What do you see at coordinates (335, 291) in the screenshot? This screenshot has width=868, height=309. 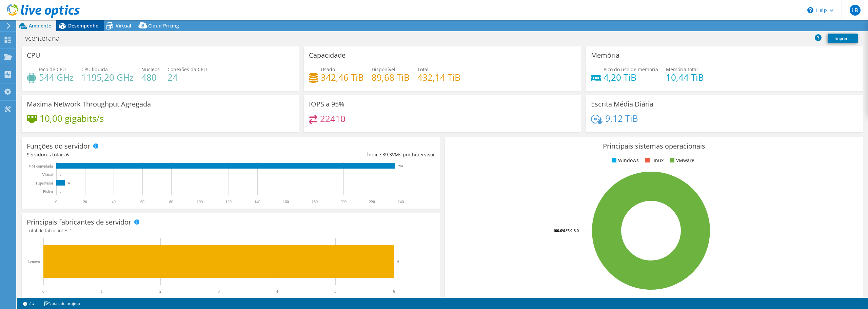 I see `text: 5` at bounding box center [335, 291].